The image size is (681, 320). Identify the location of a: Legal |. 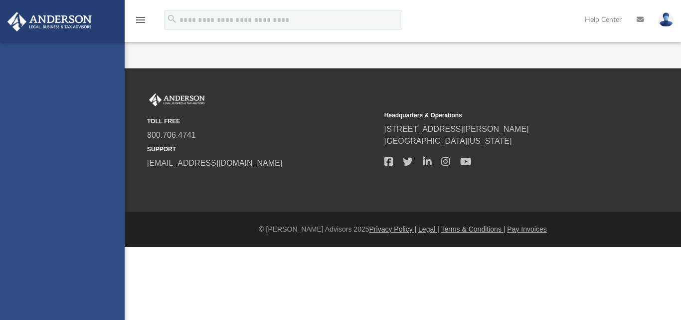
(429, 229).